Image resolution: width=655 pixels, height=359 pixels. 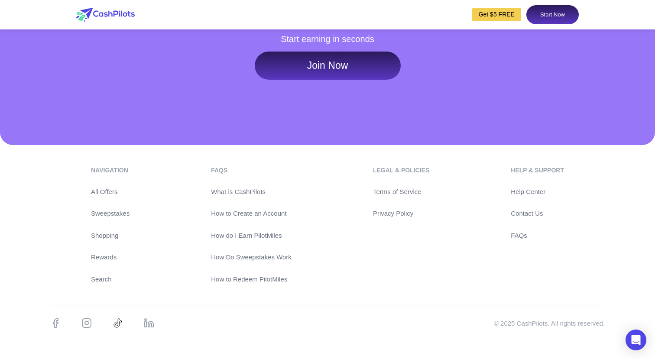 I want to click on a: Contact Us, so click(x=538, y=214).